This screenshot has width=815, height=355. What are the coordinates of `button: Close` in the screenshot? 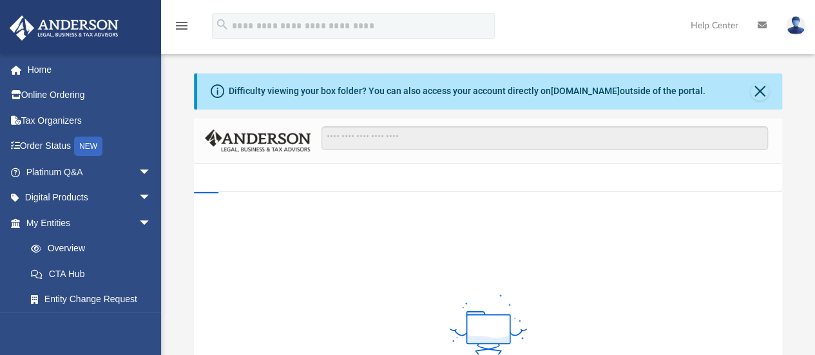 It's located at (760, 92).